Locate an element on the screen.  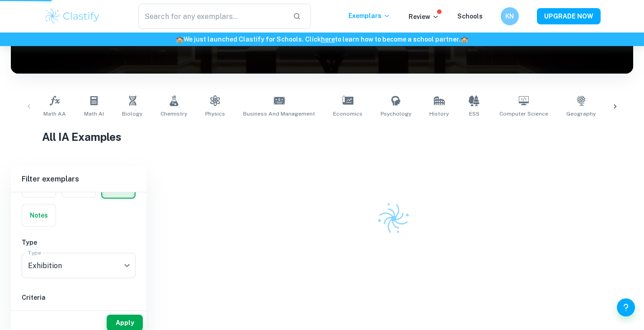
span: History is located at coordinates (439, 114).